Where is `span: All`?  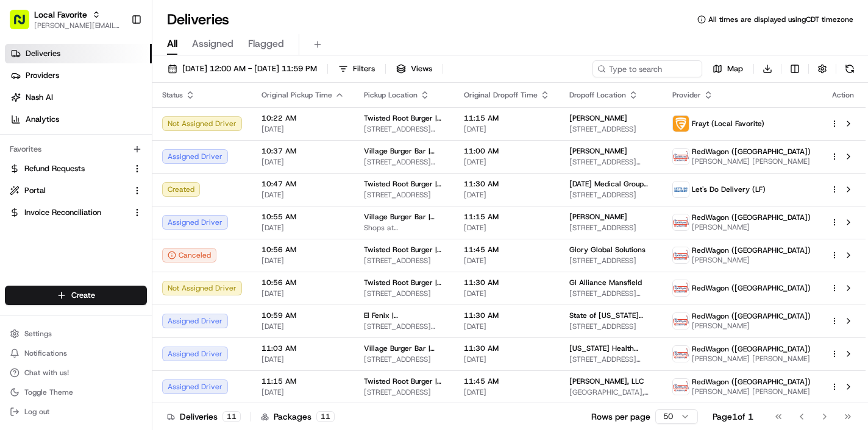
span: All is located at coordinates (172, 44).